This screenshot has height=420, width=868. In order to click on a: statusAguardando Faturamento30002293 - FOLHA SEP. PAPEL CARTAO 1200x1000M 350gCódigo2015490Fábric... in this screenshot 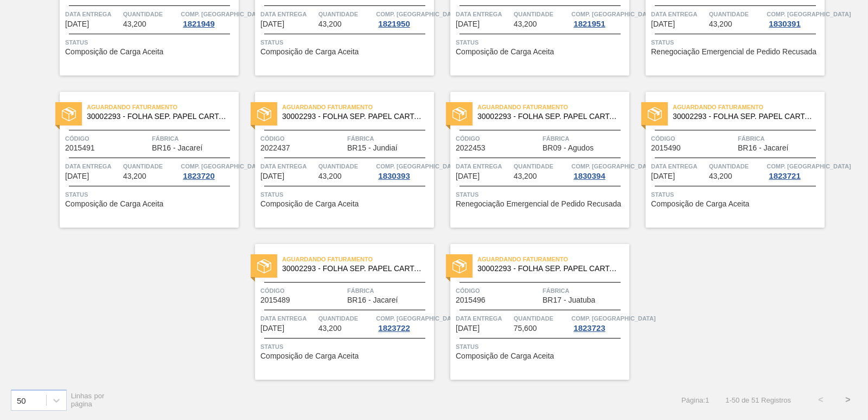, I will do `click(727, 160)`.